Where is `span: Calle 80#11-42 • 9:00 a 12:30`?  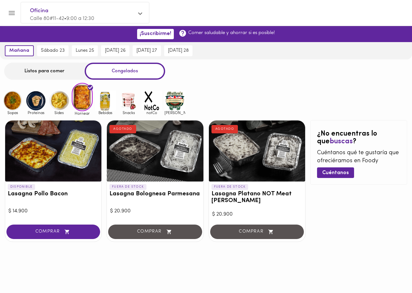
span: Calle 80#11-42 • 9:00 a 12:30 is located at coordinates (62, 19).